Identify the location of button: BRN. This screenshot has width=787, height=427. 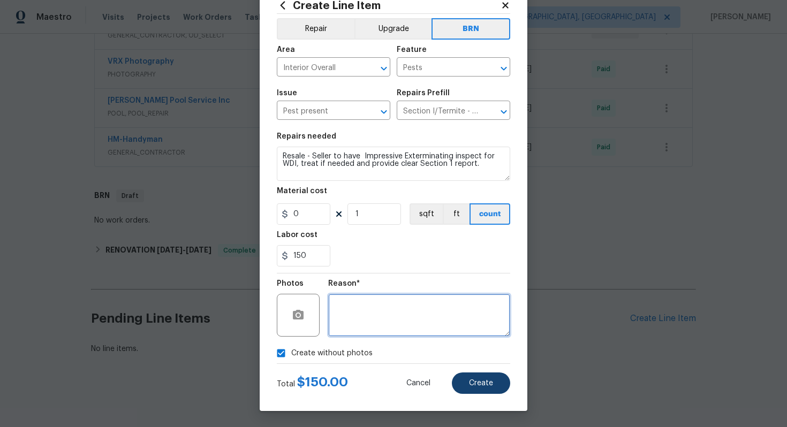
(471, 29).